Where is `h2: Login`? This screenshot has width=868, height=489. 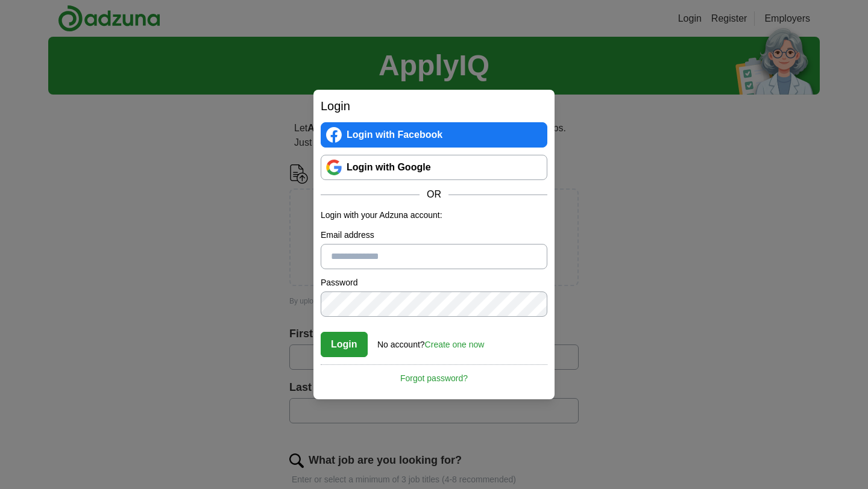 h2: Login is located at coordinates (434, 106).